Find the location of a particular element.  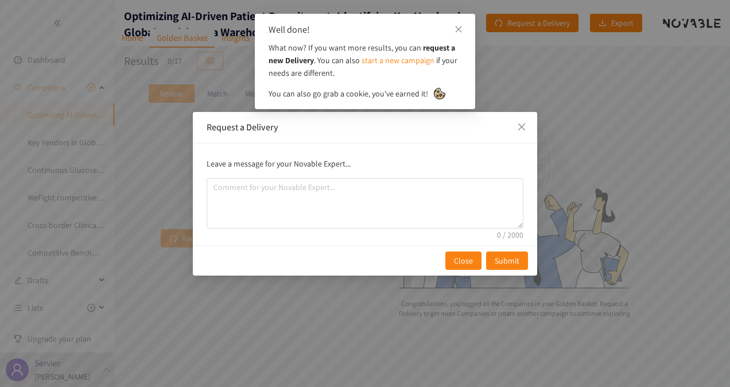

div: Request a Delivery is located at coordinates (365, 127).